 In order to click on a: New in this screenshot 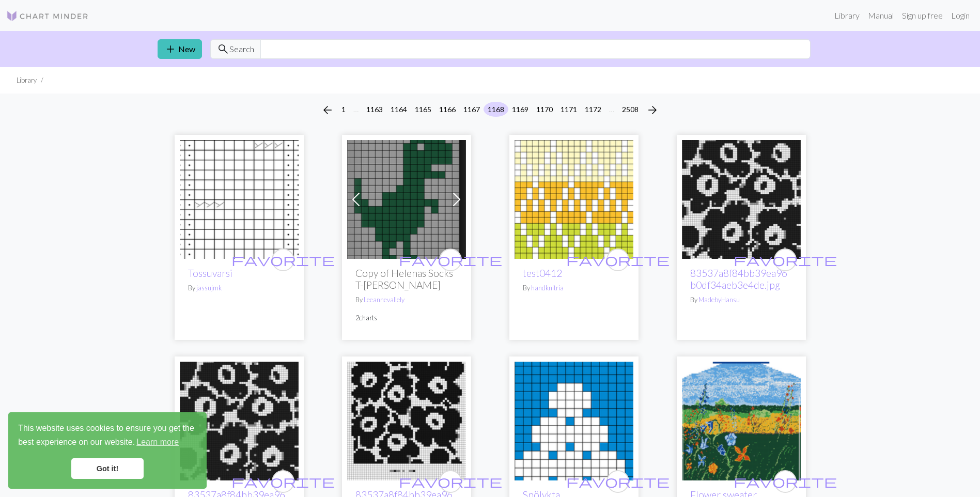, I will do `click(180, 49)`.